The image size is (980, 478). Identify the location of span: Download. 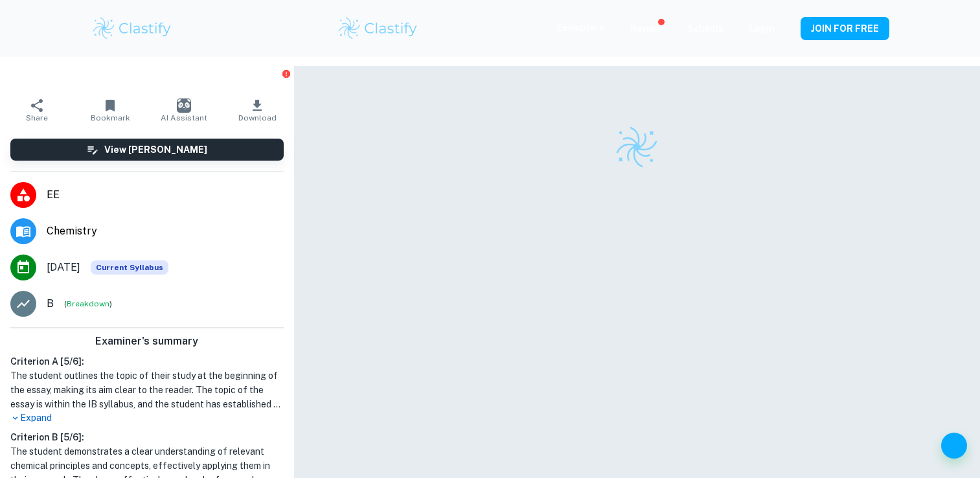
(257, 118).